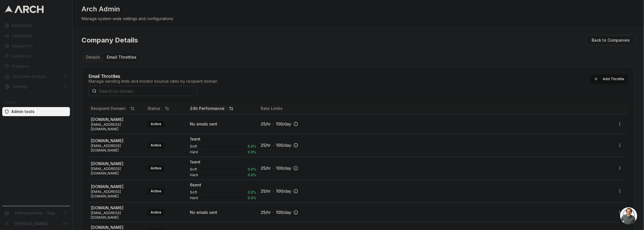 Image resolution: width=644 pixels, height=230 pixels. What do you see at coordinates (36, 56) in the screenshot?
I see `a: Audiences` at bounding box center [36, 56].